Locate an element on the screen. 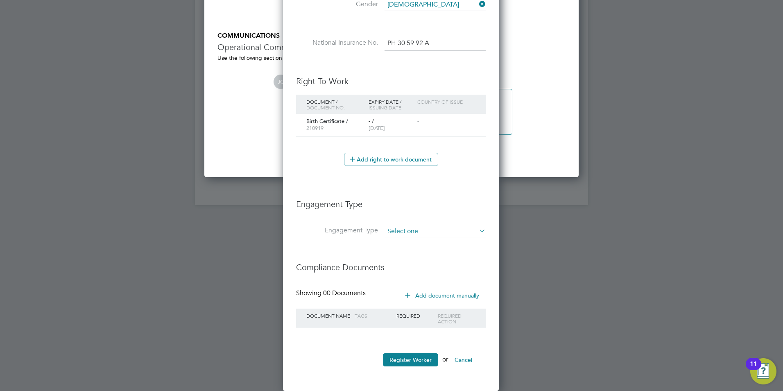  button: Add document manually is located at coordinates (442, 295).